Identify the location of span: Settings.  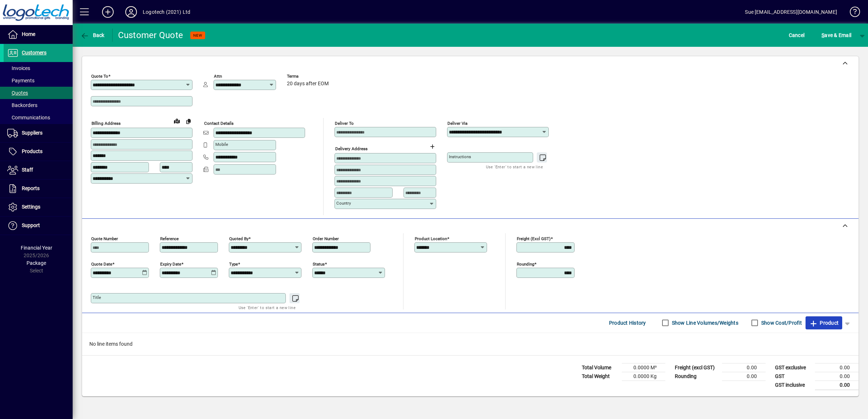
(31, 207).